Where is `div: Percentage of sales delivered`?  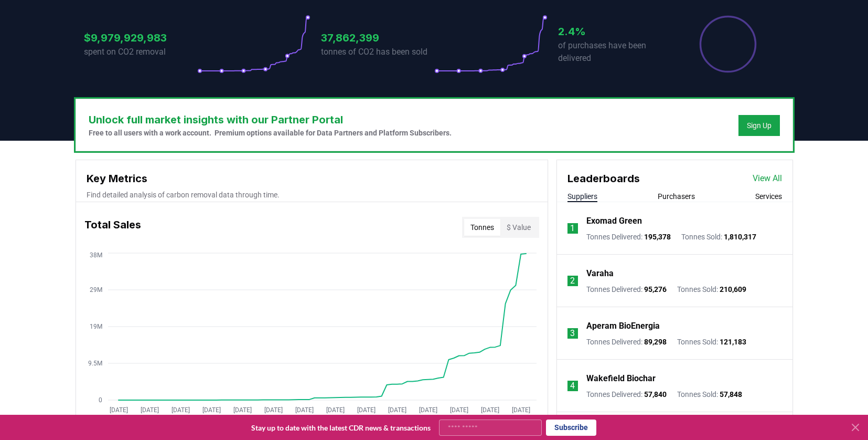
div: Percentage of sales delivered is located at coordinates (728, 44).